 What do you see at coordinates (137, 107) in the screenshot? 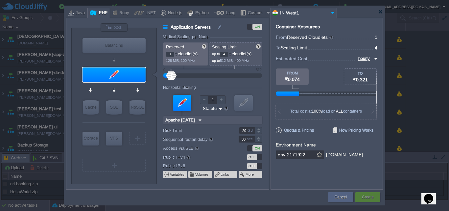
I see `div: NoSQL` at bounding box center [137, 107].